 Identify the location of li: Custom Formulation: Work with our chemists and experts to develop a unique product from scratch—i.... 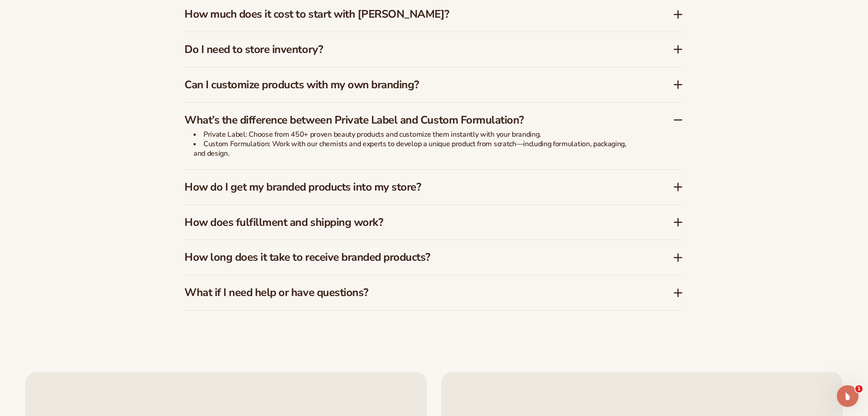
(415, 149).